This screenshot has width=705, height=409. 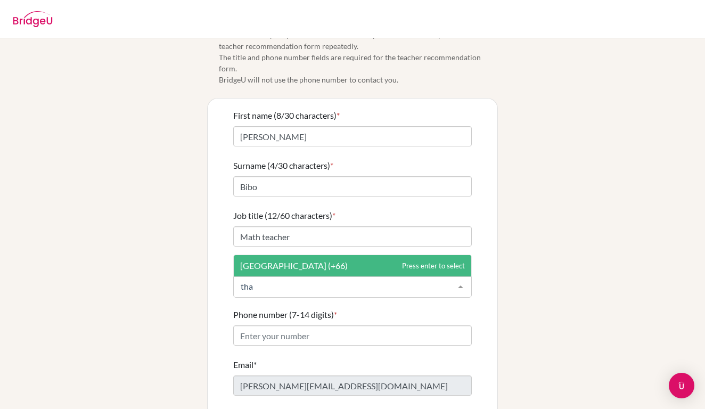 I want to click on input: Select a code, so click(x=344, y=286).